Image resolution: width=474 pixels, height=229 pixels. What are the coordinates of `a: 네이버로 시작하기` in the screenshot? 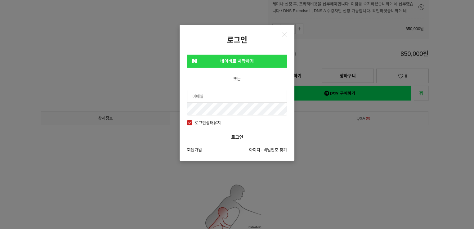 It's located at (237, 61).